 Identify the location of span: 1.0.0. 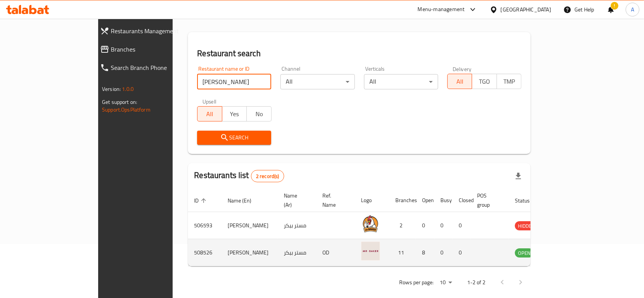
(128, 89).